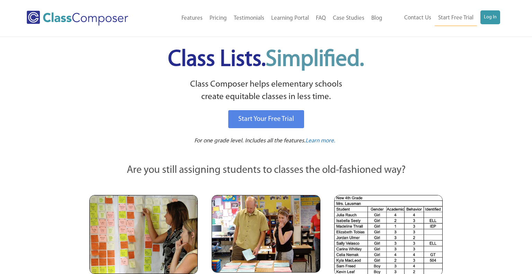 The image size is (532, 274). I want to click on a: Log In, so click(490, 17).